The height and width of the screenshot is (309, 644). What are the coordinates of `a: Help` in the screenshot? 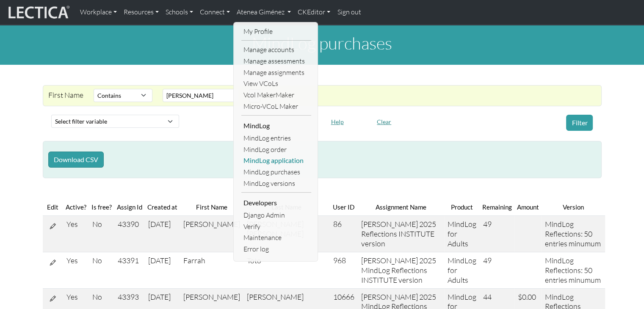 It's located at (337, 120).